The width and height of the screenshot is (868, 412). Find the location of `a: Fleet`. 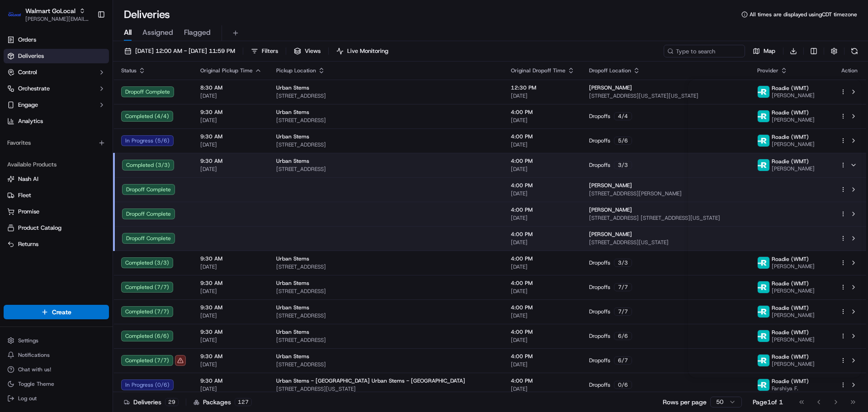

a: Fleet is located at coordinates (56, 195).